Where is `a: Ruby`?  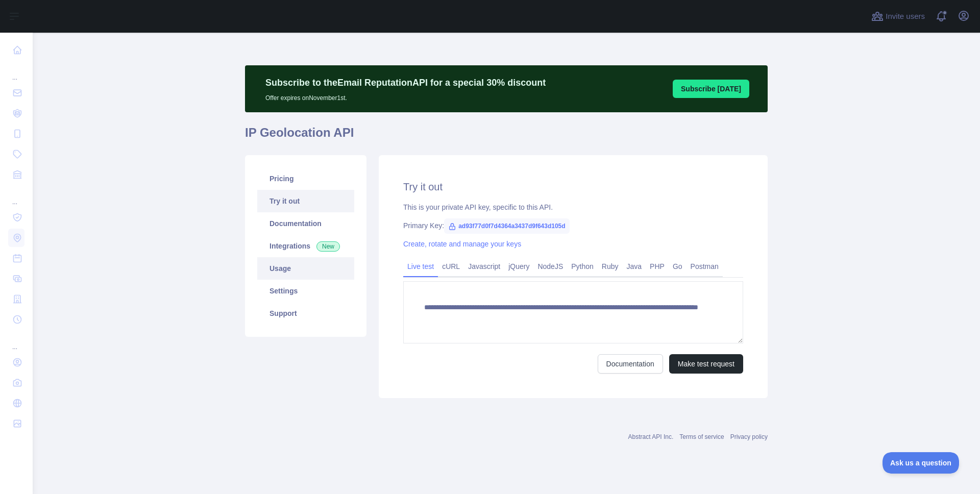 a: Ruby is located at coordinates (610, 267).